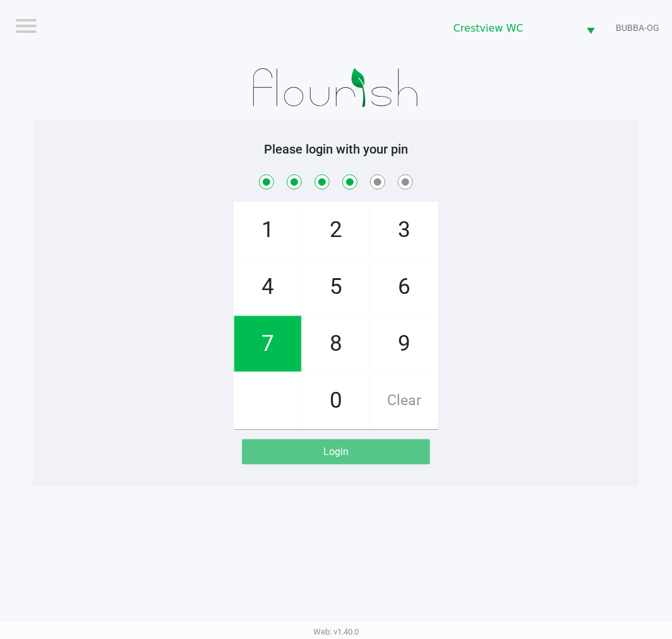 The height and width of the screenshot is (639, 672). Describe the element at coordinates (404, 401) in the screenshot. I see `span: Clear` at that location.